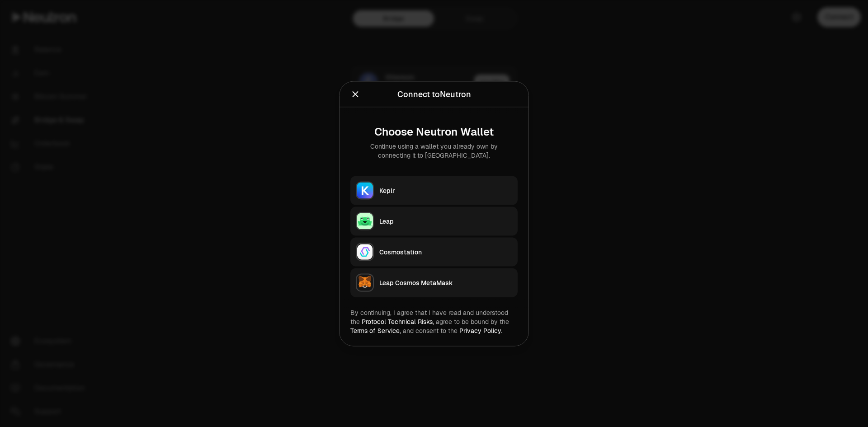 The image size is (868, 427). Describe the element at coordinates (446, 282) in the screenshot. I see `div: Leap Cosmos MetaMask` at that location.